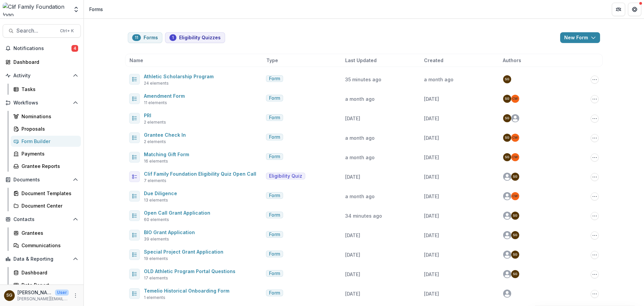  Describe the element at coordinates (36, 31) in the screenshot. I see `span: Search...` at that location.